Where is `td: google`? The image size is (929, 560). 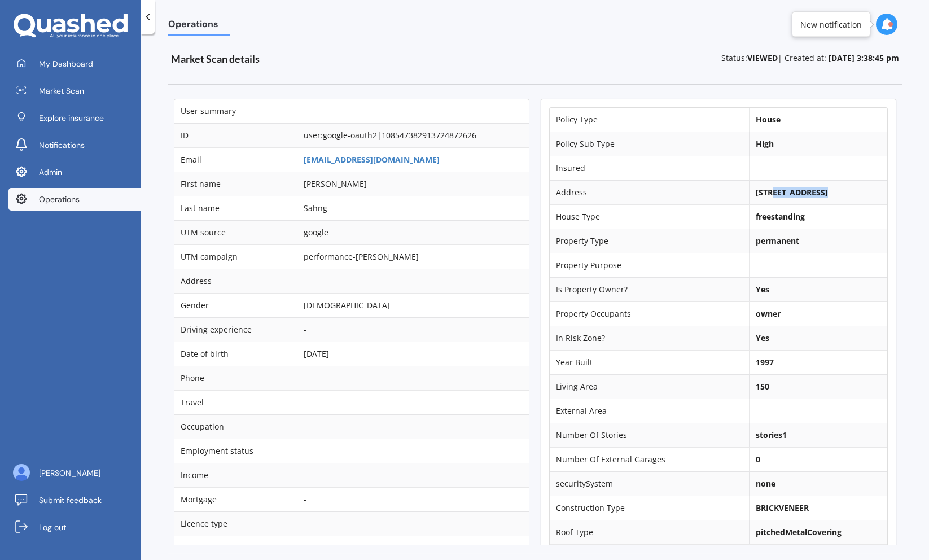
td: google is located at coordinates (413, 232).